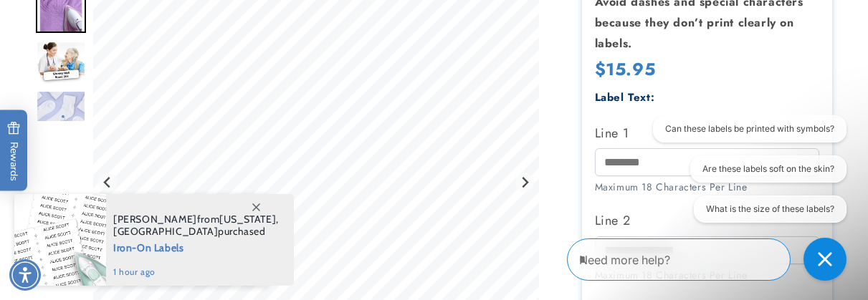 The image size is (868, 300). I want to click on span: Rewards, so click(14, 150).